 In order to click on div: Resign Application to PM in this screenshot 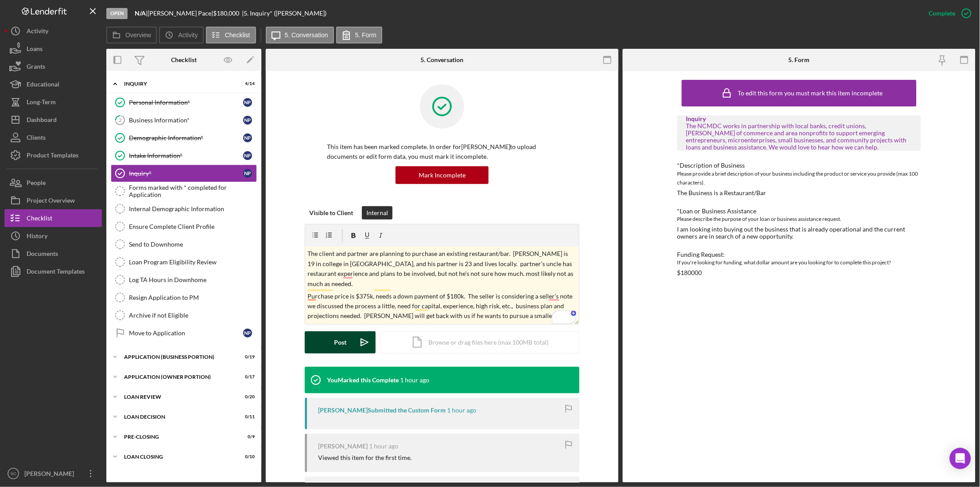, I will do `click(193, 298)`.